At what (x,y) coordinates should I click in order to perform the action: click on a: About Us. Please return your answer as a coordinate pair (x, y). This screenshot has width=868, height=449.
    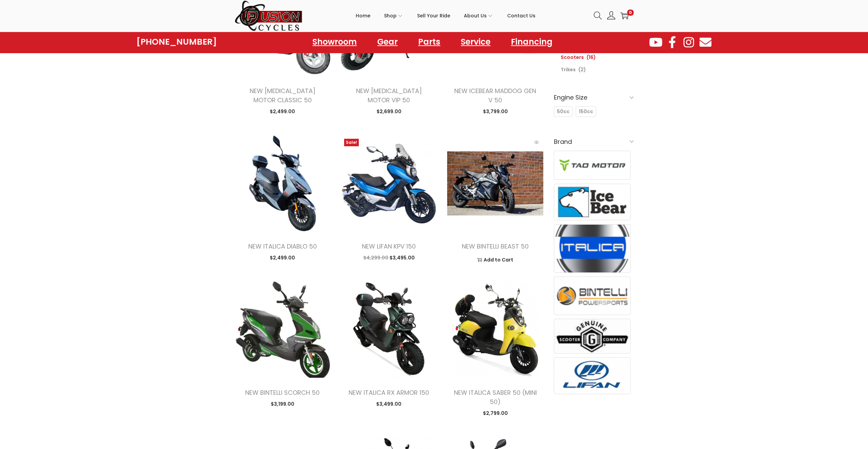
    Looking at the image, I should click on (479, 16).